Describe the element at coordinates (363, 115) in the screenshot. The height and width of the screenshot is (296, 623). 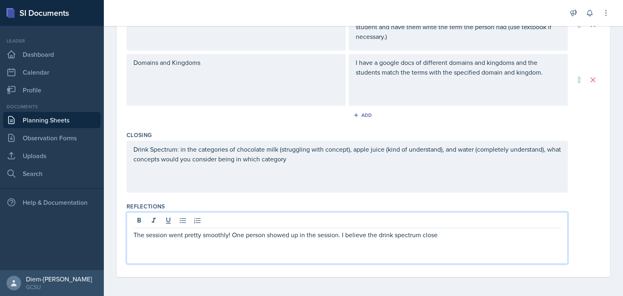
I see `div: Add` at that location.